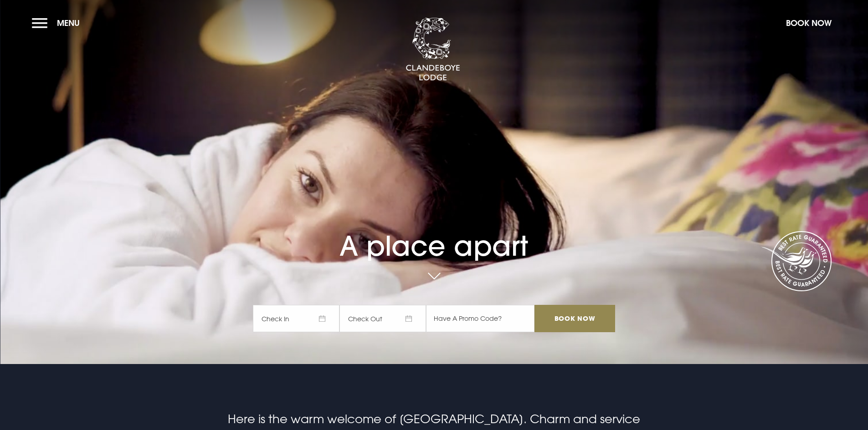 The height and width of the screenshot is (430, 868). I want to click on input: Book Now, so click(574, 319).